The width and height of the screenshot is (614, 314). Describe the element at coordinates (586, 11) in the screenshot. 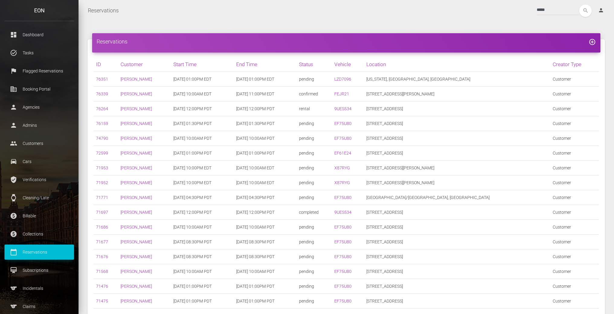

I see `i: search` at that location.